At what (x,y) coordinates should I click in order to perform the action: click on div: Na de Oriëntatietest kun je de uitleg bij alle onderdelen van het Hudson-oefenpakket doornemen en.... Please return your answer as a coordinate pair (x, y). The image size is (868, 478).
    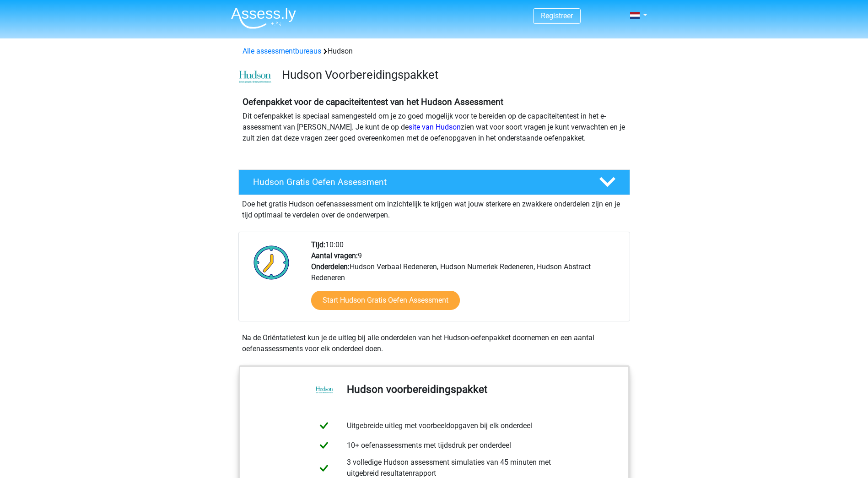
    Looking at the image, I should click on (434, 343).